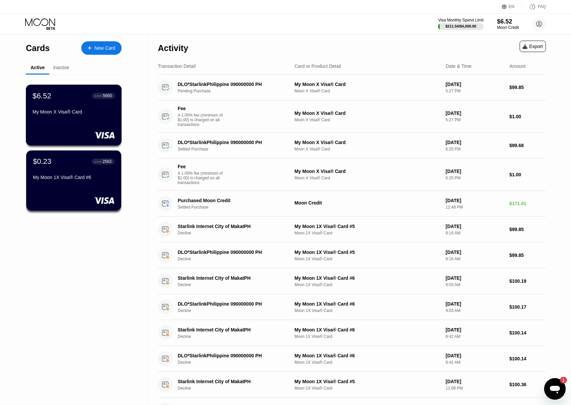 The width and height of the screenshot is (571, 405). Describe the element at coordinates (527, 204) in the screenshot. I see `div: $171.01` at that location.